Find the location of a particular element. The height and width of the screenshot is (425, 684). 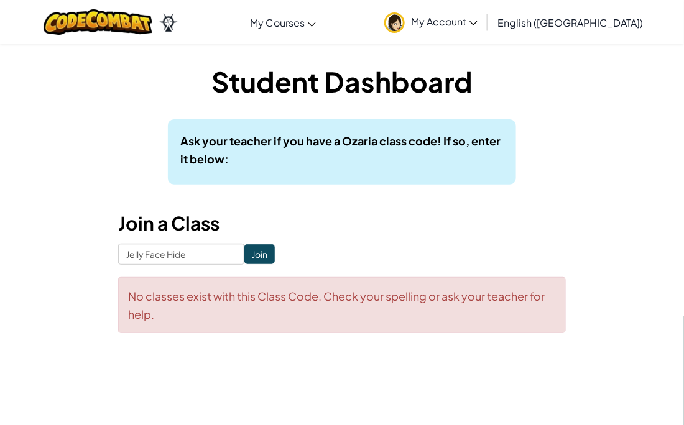

a: CodeCombat logo is located at coordinates (98, 22).